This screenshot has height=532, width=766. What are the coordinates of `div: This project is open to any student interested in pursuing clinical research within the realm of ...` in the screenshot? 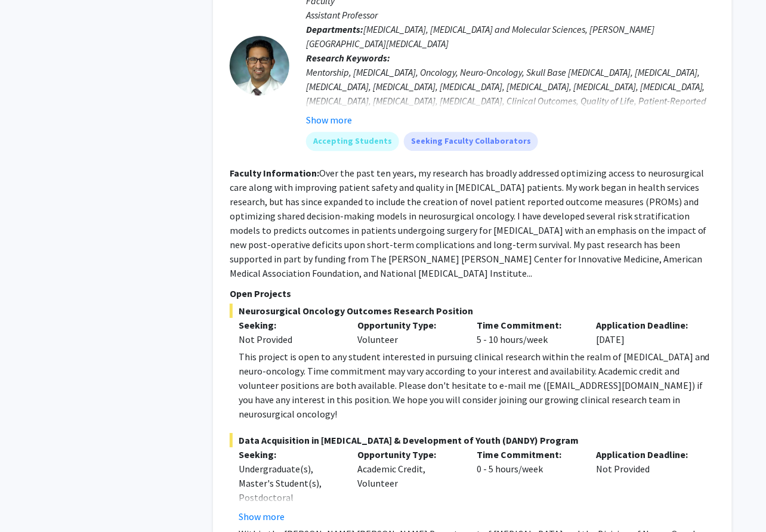 It's located at (476, 385).